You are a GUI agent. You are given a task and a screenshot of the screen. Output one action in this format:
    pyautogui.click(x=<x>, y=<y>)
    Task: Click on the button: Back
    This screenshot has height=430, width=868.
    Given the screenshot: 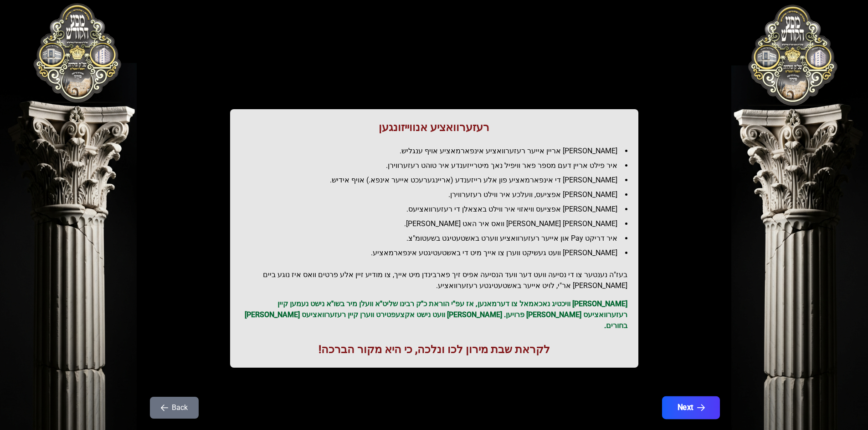 What is the action you would take?
    pyautogui.click(x=174, y=408)
    